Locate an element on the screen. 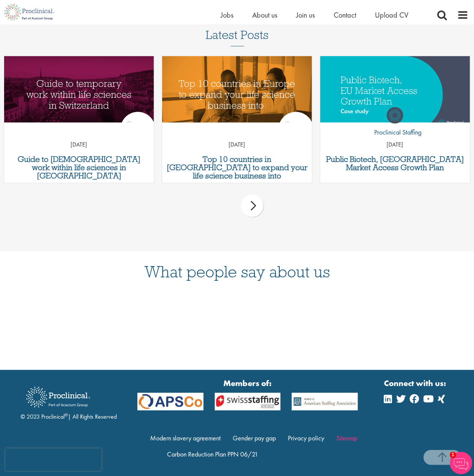  img: Proclinical Staffing is located at coordinates (395, 115).